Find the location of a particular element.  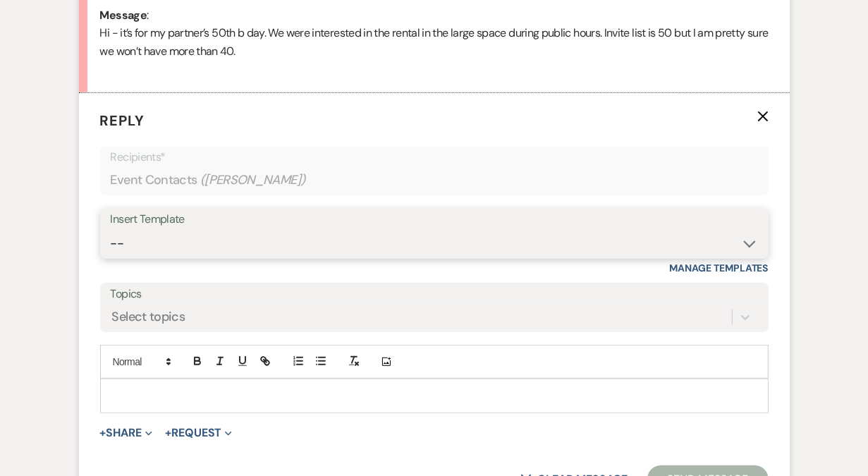

div: Event Contacts is located at coordinates (434, 180).